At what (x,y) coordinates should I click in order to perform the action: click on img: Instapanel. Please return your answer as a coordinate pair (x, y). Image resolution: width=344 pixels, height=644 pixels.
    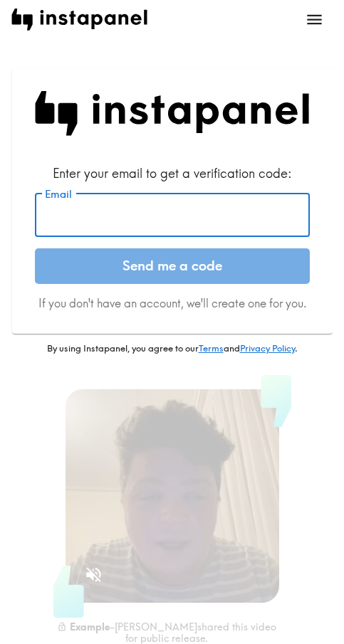
    Looking at the image, I should click on (173, 113).